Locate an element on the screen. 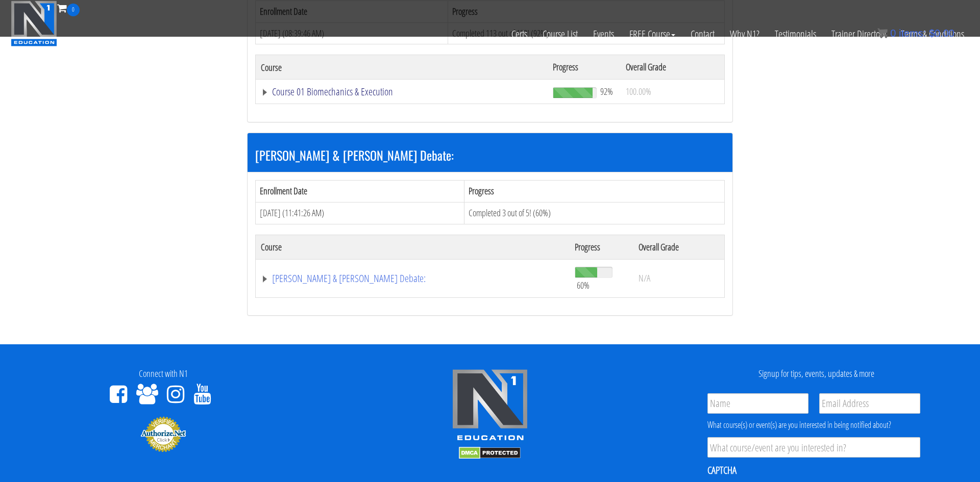 This screenshot has width=980, height=482. a: Contact is located at coordinates (702, 34).